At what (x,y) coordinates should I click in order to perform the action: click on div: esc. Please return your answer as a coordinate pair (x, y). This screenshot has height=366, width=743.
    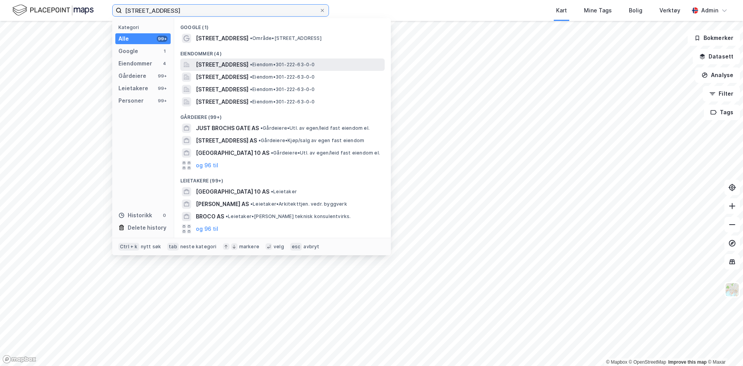
    Looking at the image, I should click on (296, 246).